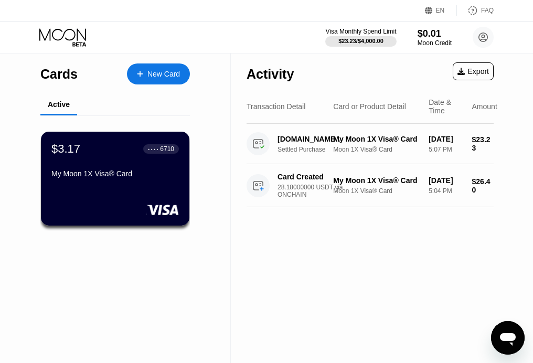 The image size is (533, 363). Describe the element at coordinates (434, 34) in the screenshot. I see `div: $0.01` at that location.